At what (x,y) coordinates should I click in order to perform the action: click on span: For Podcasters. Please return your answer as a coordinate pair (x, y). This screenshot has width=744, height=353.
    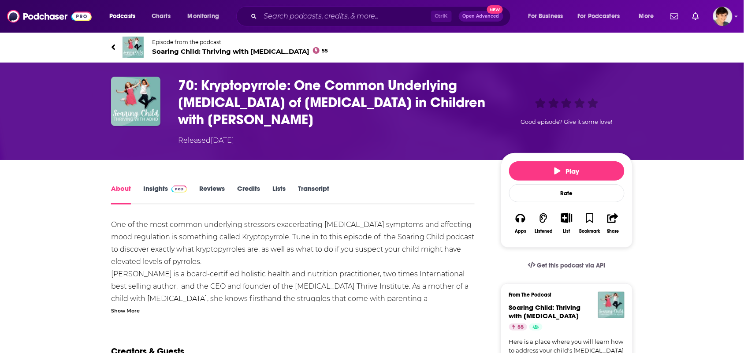
    Looking at the image, I should click on (599, 16).